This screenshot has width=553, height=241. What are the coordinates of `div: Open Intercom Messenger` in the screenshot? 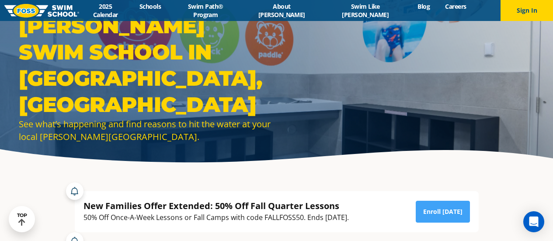 It's located at (534, 222).